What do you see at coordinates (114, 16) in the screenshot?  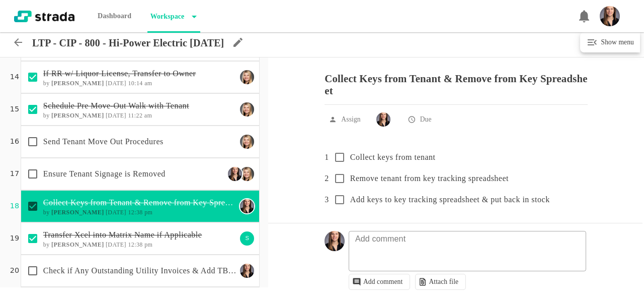 I see `p: Dashboard` at bounding box center [114, 16].